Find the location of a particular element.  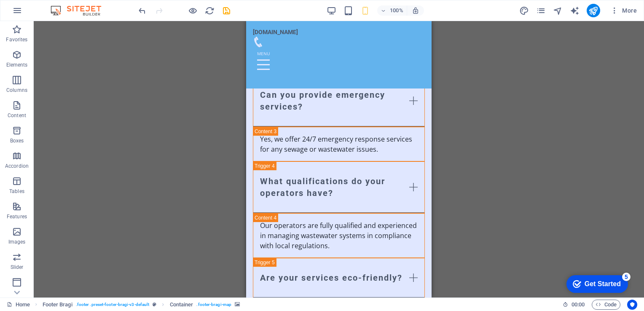

button: 100% is located at coordinates (392, 10).